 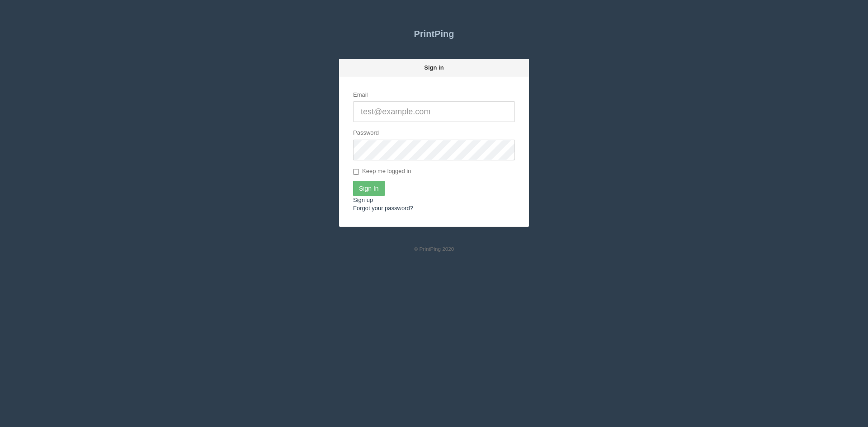 I want to click on input: test@example.com, so click(x=434, y=112).